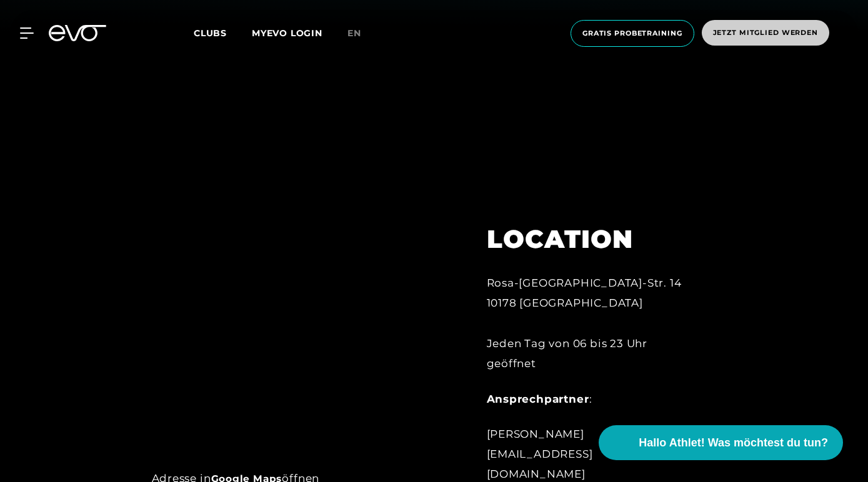 The width and height of the screenshot is (868, 482). What do you see at coordinates (354, 33) in the screenshot?
I see `span: en` at bounding box center [354, 33].